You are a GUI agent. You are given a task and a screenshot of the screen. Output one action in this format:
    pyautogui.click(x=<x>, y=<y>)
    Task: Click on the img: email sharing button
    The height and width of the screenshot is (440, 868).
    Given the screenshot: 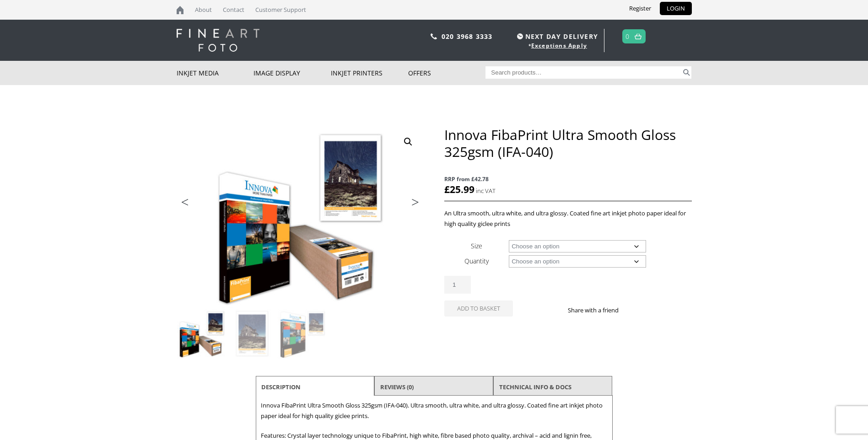 What is the action you would take?
    pyautogui.click(x=656, y=310)
    